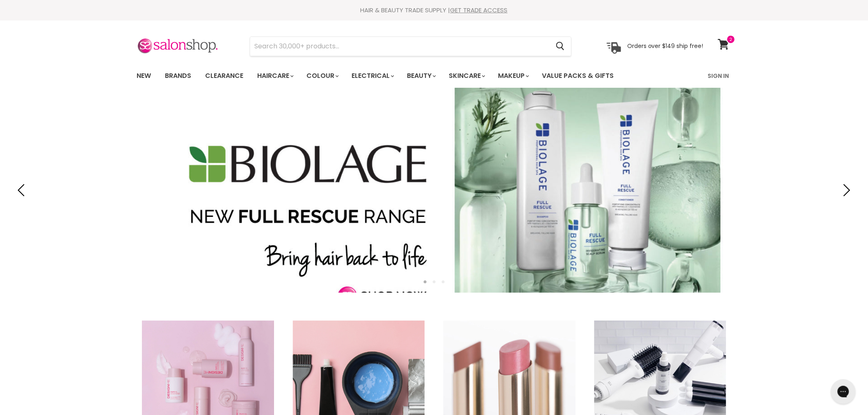 The width and height of the screenshot is (868, 415). What do you see at coordinates (513, 76) in the screenshot?
I see `a: Makeup` at bounding box center [513, 76].